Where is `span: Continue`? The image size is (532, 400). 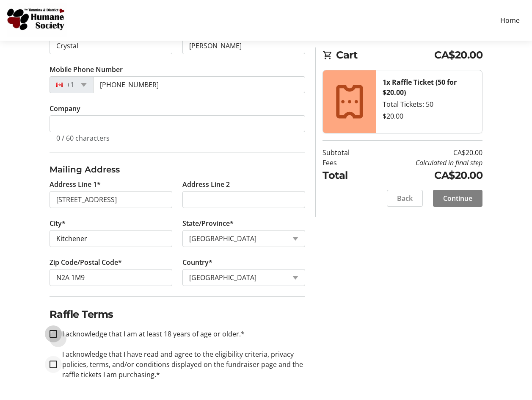
span: Continue is located at coordinates (458, 199).